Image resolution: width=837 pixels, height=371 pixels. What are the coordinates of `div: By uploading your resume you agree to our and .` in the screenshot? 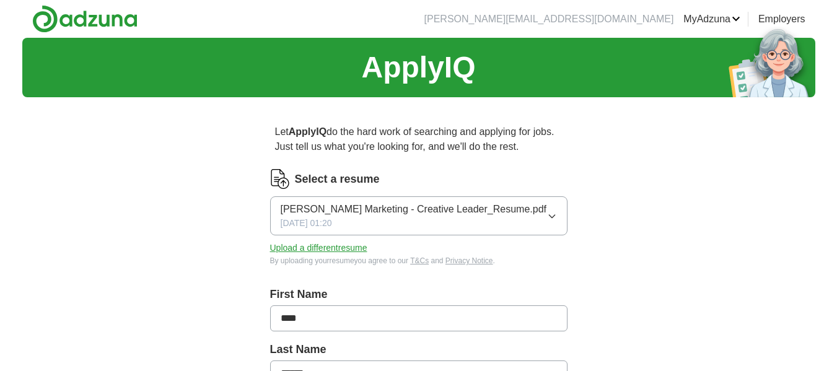 It's located at (419, 261).